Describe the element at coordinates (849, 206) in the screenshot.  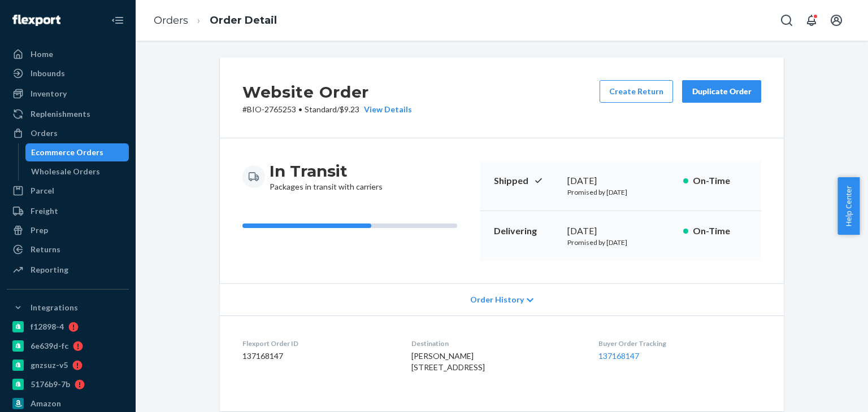
I see `button: Help Center` at that location.